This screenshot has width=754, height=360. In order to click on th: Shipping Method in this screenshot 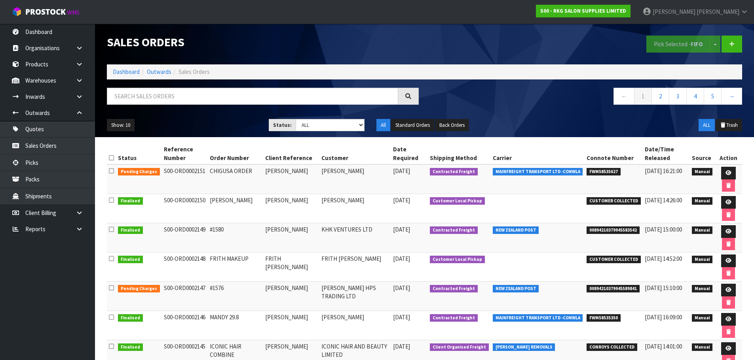, I will do `click(459, 154)`.